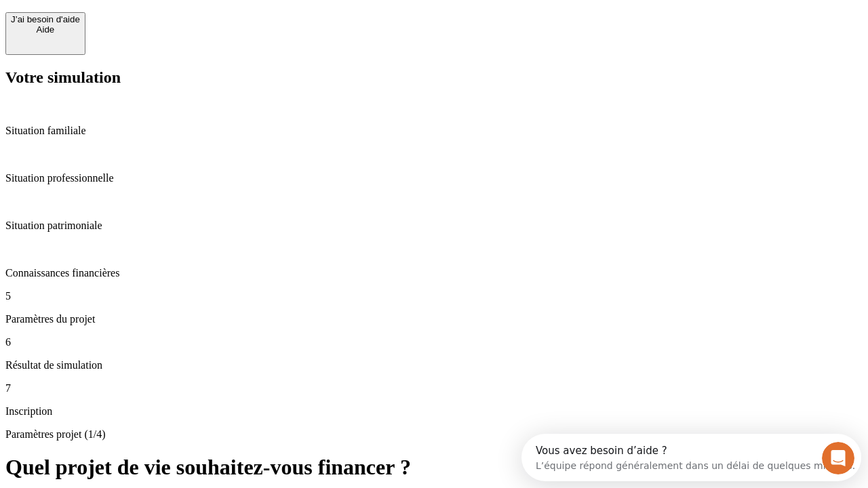 This screenshot has height=488, width=868. I want to click on div: Aide, so click(46, 29).